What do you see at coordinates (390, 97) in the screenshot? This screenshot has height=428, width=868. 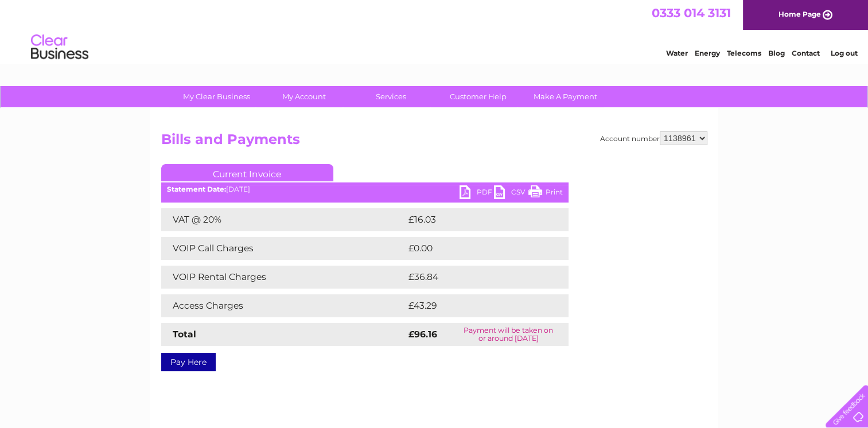 I see `a: Services` at bounding box center [390, 97].